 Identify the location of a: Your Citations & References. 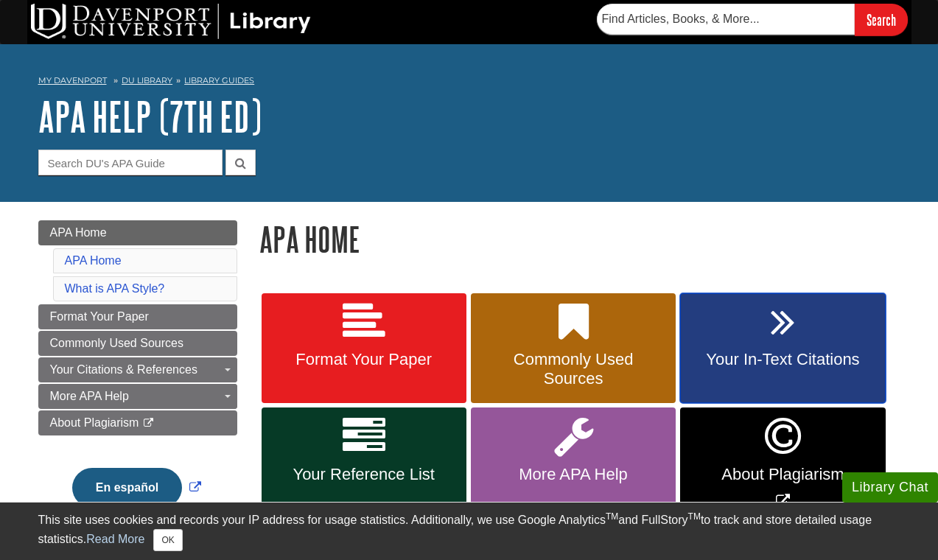
(138, 370).